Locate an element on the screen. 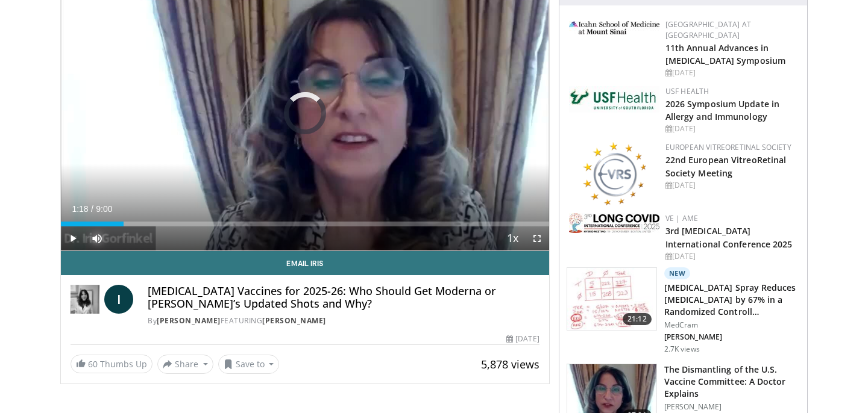  a: VE | AME is located at coordinates (681, 218).